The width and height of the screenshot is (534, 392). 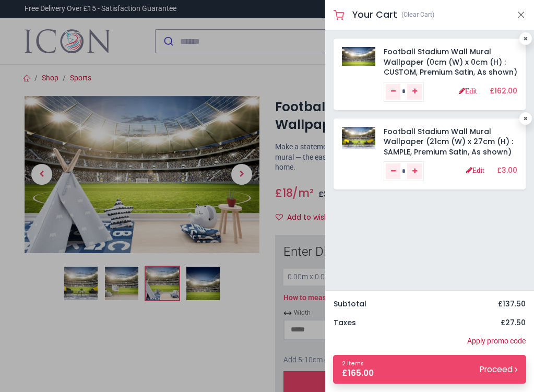 I want to click on a: Football Stadium Wall Mural Wallpaper (0cm (W) x 0cm (H) : CUSTOM, Premium Satin, As shown), so click(x=450, y=62).